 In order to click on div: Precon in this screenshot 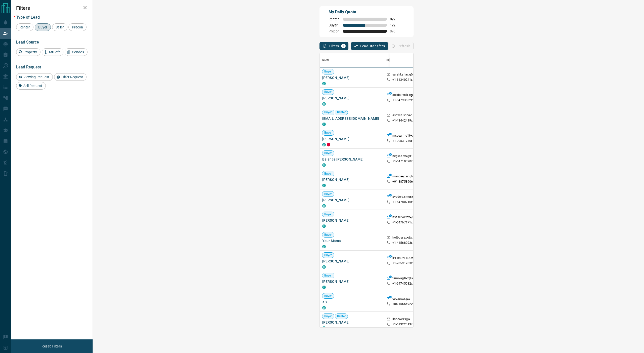, I will do `click(77, 27)`.